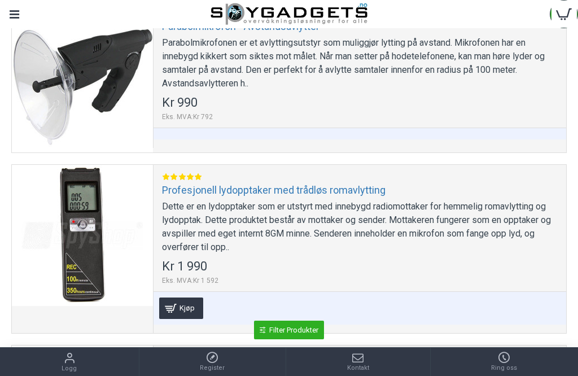  What do you see at coordinates (358, 368) in the screenshot?
I see `span: Kontakt` at bounding box center [358, 368].